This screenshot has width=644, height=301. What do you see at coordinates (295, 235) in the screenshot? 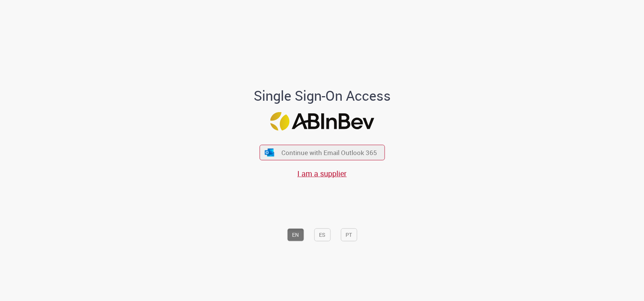
I see `button: EN` at bounding box center [295, 235].